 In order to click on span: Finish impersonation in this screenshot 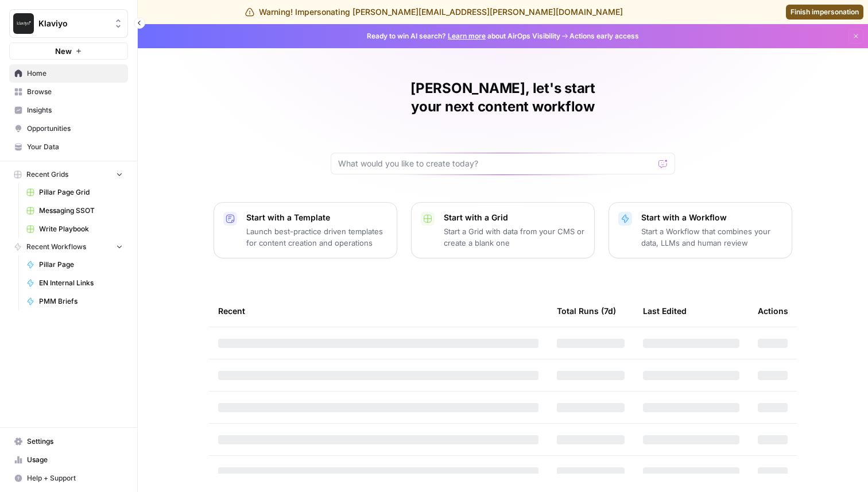, I will do `click(824, 12)`.